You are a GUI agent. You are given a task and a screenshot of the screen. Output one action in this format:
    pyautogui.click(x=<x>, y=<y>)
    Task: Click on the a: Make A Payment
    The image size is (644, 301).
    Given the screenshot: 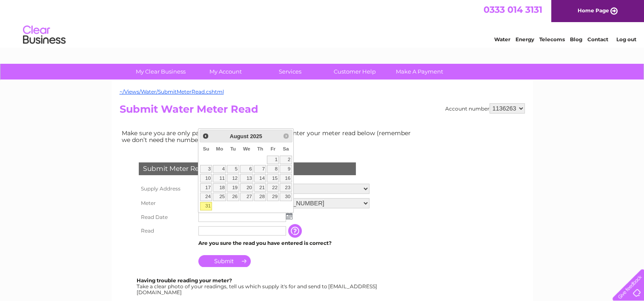 What is the action you would take?
    pyautogui.click(x=419, y=71)
    